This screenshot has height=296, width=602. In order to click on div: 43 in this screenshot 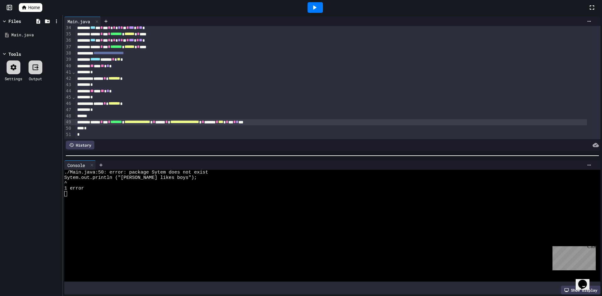, I will do `click(68, 85)`.